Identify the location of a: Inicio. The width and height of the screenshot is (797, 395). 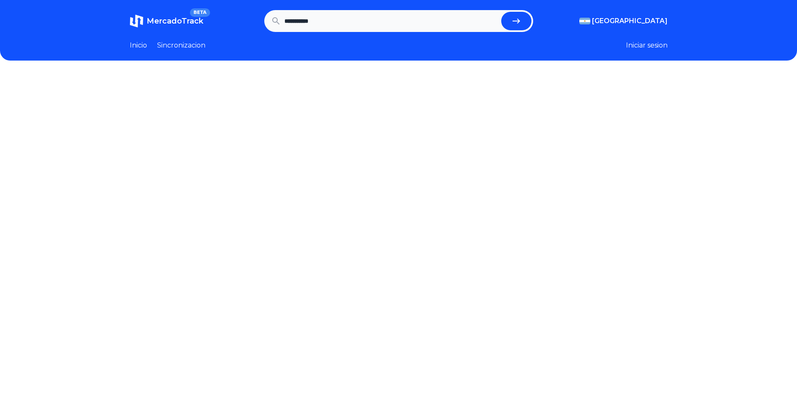
(138, 45).